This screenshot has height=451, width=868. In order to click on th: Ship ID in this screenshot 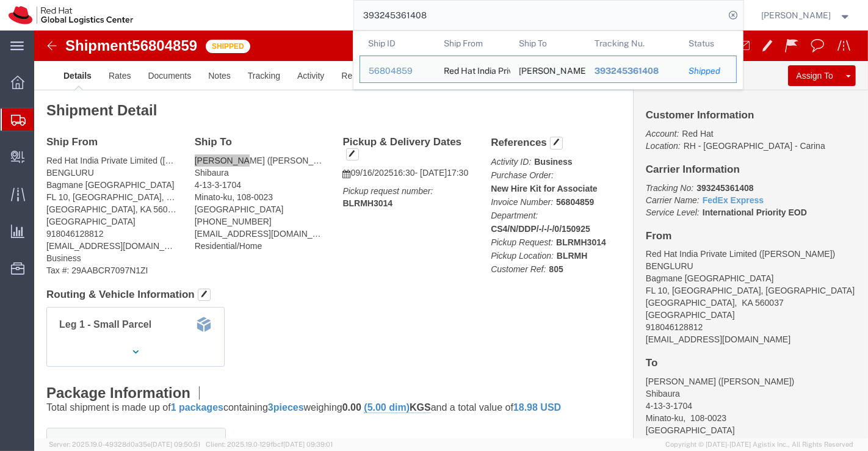, I will do `click(398, 43)`.